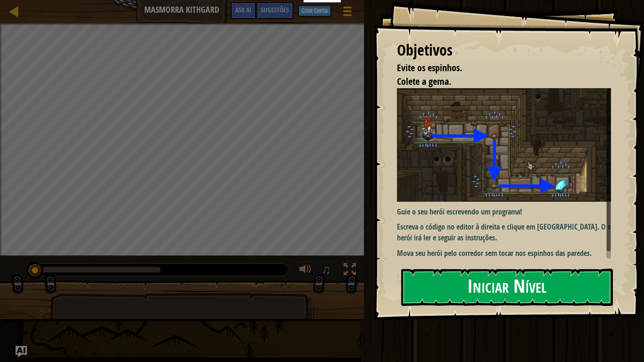 This screenshot has height=362, width=644. I want to click on button: Toggle fullscreen, so click(350, 270).